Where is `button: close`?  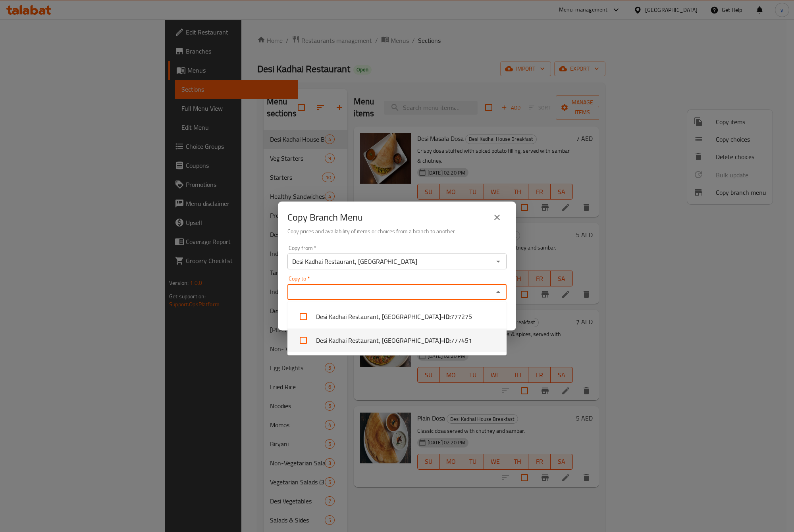 button: close is located at coordinates (497, 217).